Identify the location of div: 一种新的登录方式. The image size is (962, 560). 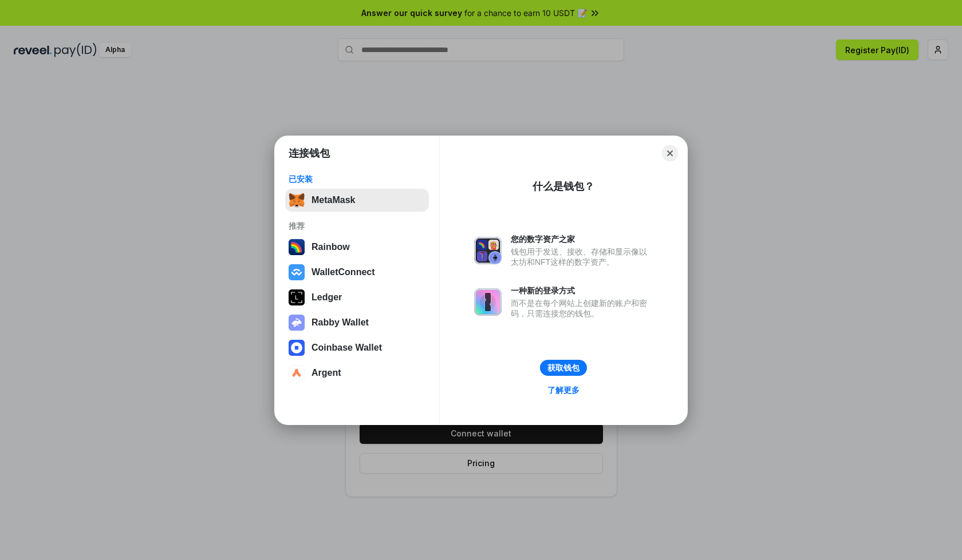
(581, 291).